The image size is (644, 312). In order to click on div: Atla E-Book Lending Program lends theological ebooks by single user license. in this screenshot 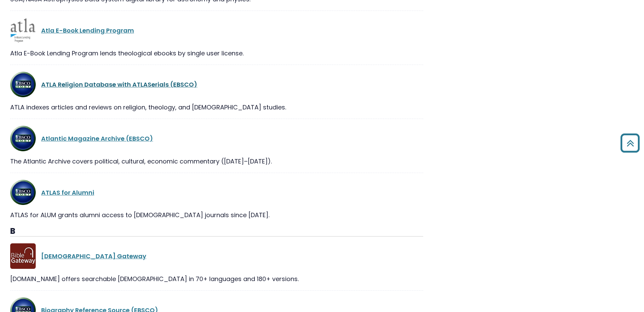, I will do `click(217, 53)`.